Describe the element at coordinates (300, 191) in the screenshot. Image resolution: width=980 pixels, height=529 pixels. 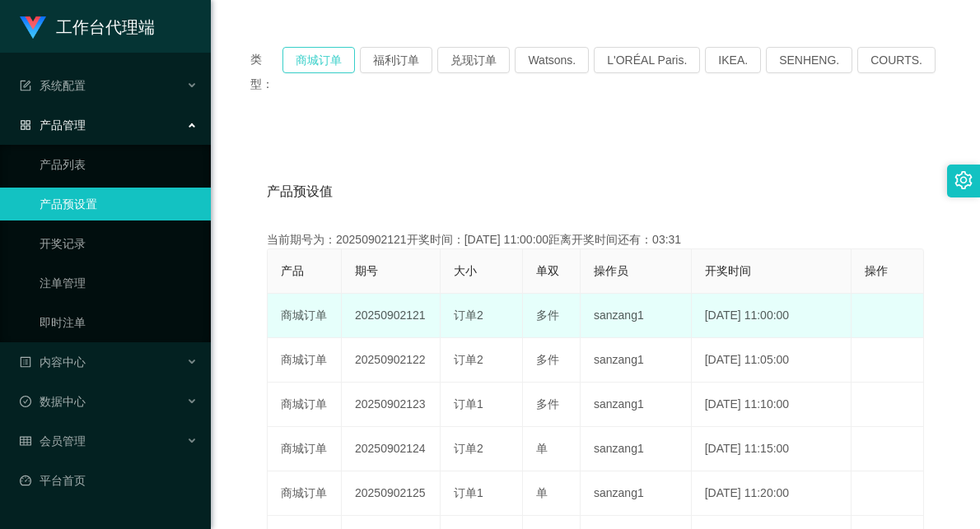
I see `span: 产品预设值` at that location.